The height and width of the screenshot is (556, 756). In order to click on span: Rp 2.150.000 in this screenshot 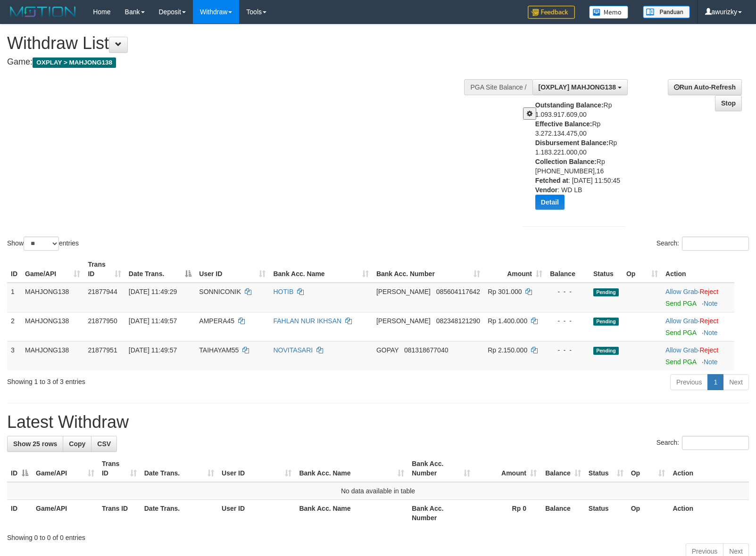, I will do `click(508, 350)`.